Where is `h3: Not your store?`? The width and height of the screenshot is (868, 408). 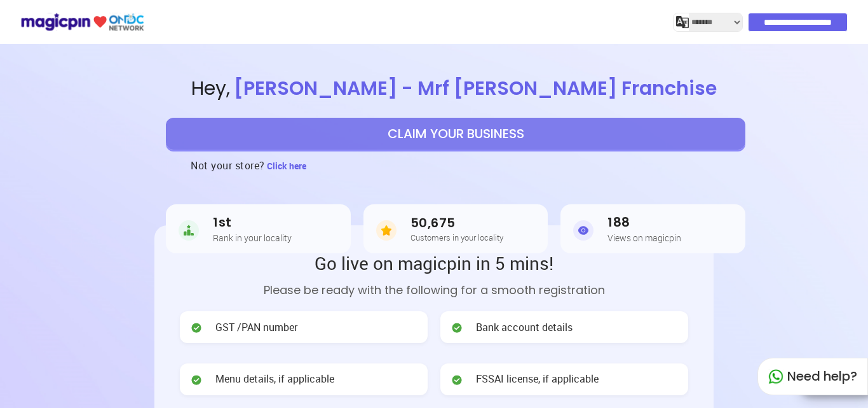
h3: Not your store? is located at coordinates (228, 165).